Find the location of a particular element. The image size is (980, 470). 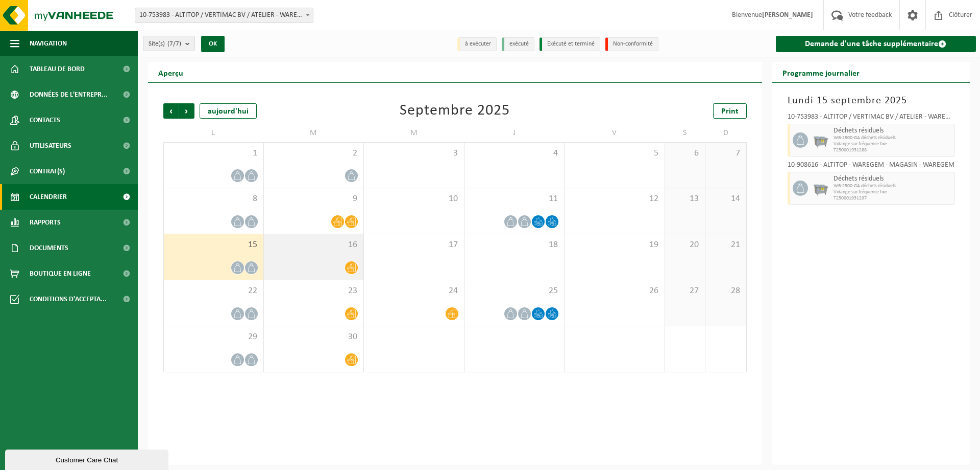

span: 3 is located at coordinates (414, 153).